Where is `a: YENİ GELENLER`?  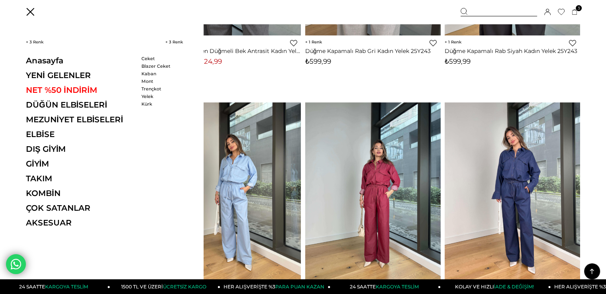
a: YENİ GELENLER is located at coordinates (80, 75).